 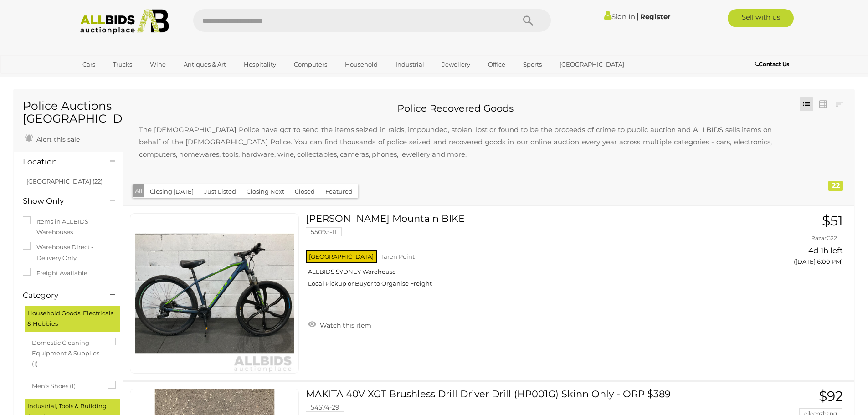 What do you see at coordinates (310, 65) in the screenshot?
I see `a: Computers` at bounding box center [310, 65].